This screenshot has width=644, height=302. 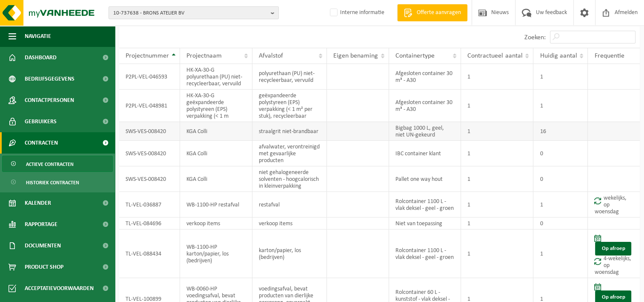 I want to click on td: P2PL-VEL-046593, so click(x=149, y=77).